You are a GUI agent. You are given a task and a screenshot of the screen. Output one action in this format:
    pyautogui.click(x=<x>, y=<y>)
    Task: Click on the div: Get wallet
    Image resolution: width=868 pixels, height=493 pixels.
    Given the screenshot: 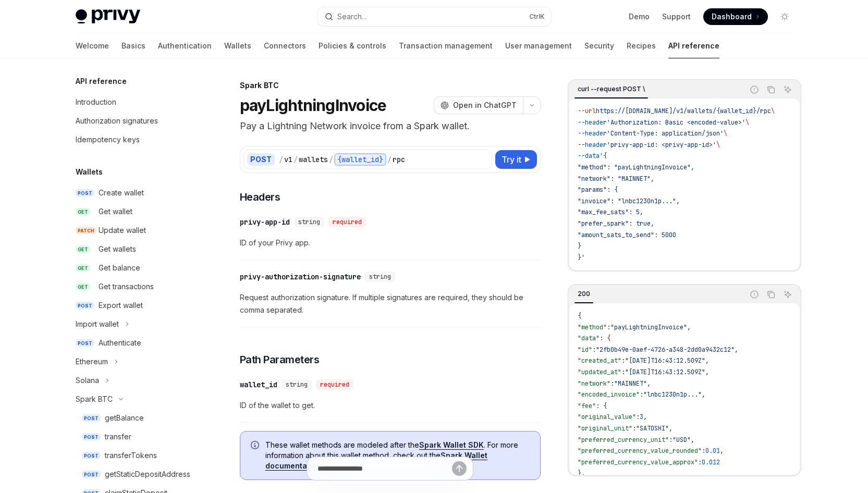 What is the action you would take?
    pyautogui.click(x=115, y=212)
    